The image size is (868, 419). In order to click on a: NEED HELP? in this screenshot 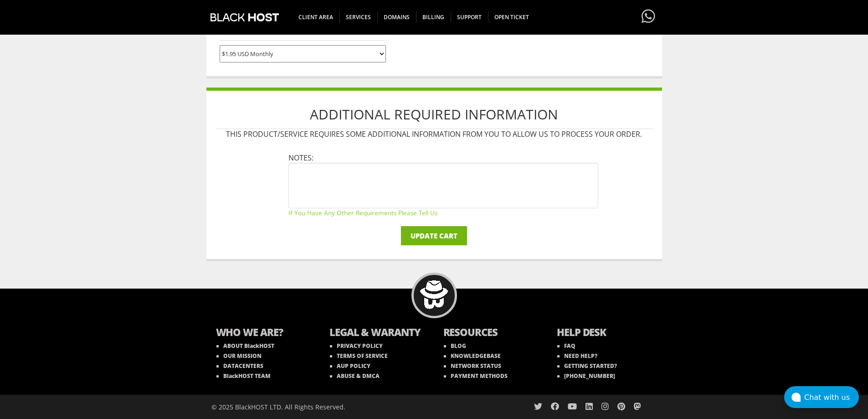, I will do `click(577, 356)`.